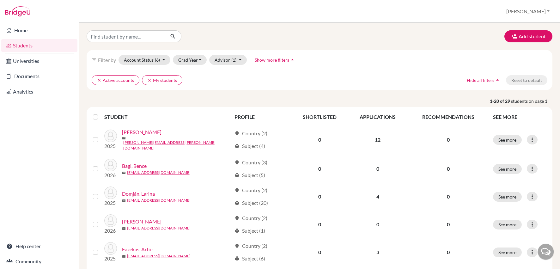 The height and width of the screenshot is (269, 560). What do you see at coordinates (377, 117) in the screenshot?
I see `th: APPLICATIONS` at bounding box center [377, 117].